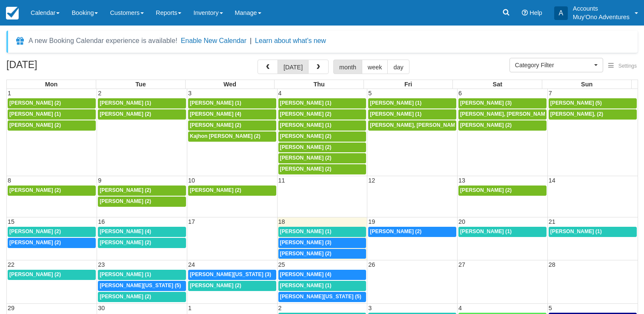 This screenshot has height=314, width=644. What do you see at coordinates (622, 66) in the screenshot?
I see `button: Settings` at bounding box center [622, 66].